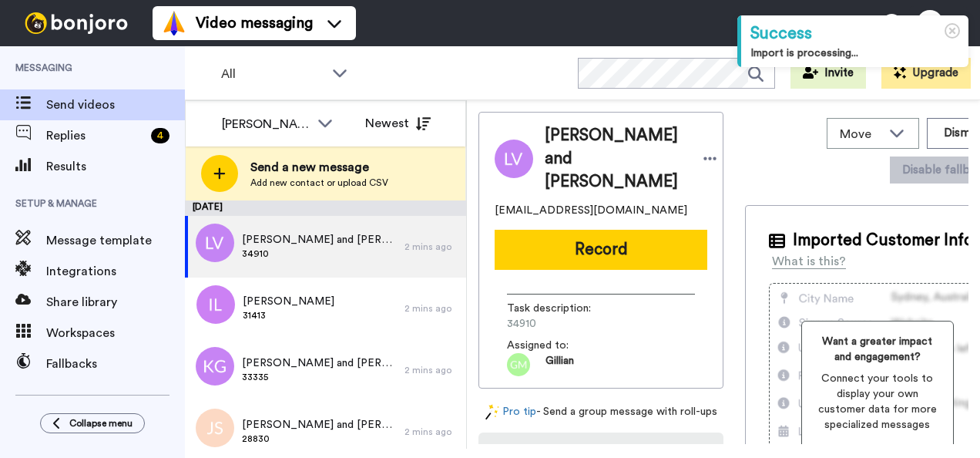 Image resolution: width=980 pixels, height=458 pixels. Describe the element at coordinates (514, 159) in the screenshot. I see `img: Image of Leon and Susani Van Der Linde` at that location.